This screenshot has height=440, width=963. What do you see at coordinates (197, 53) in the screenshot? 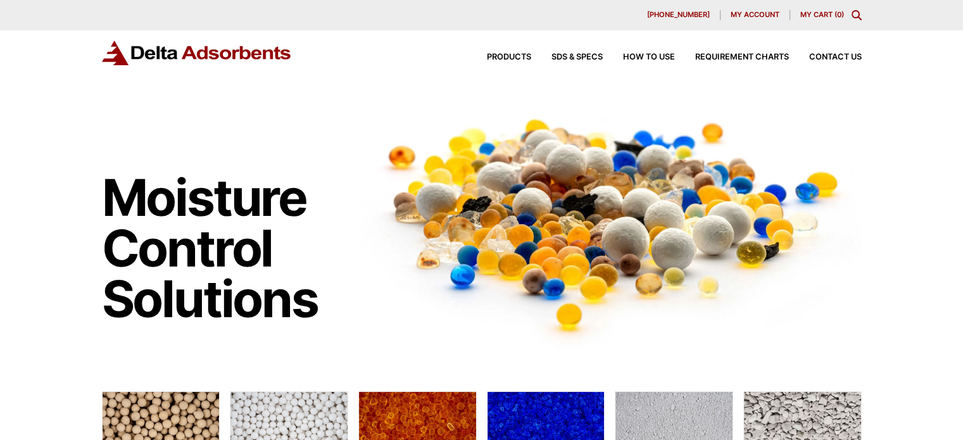
I see `a: Delta Adsorbents` at bounding box center [197, 53].